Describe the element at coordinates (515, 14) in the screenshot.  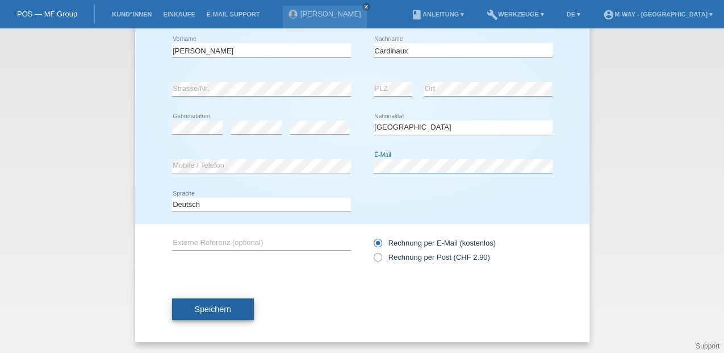
I see `a: buildWerkzeuge ▾` at that location.